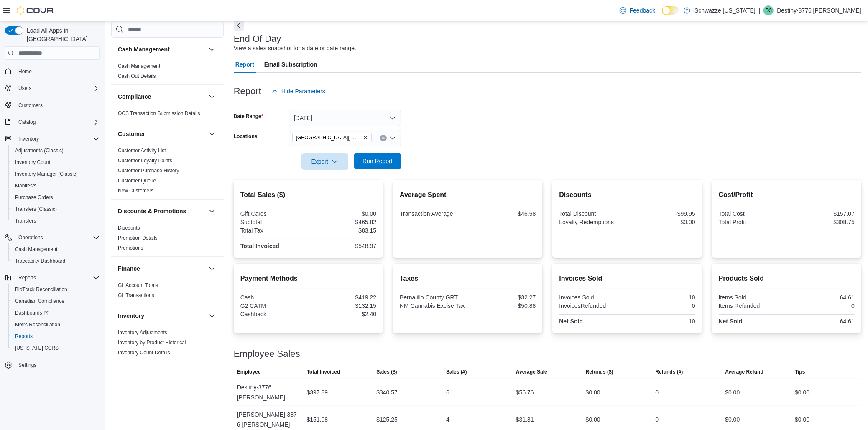 This screenshot has width=868, height=430. What do you see at coordinates (33, 162) in the screenshot?
I see `a: Inventory Count` at bounding box center [33, 162].